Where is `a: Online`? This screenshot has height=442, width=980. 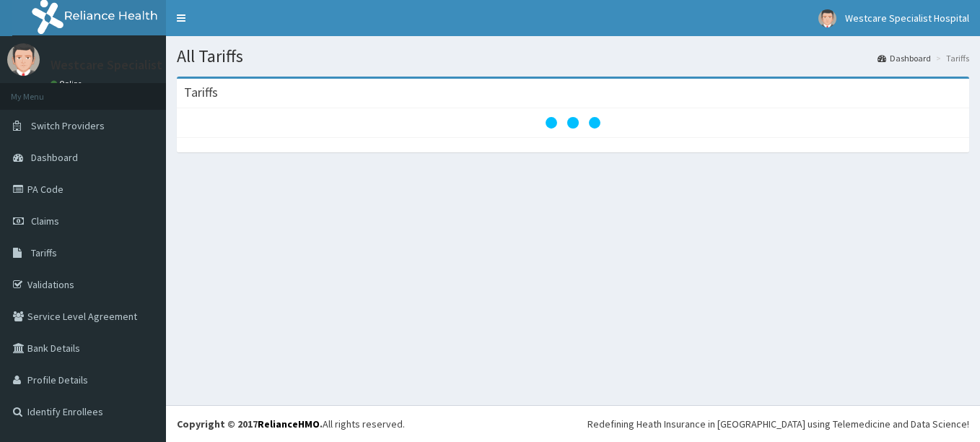 a: Online is located at coordinates (68, 83).